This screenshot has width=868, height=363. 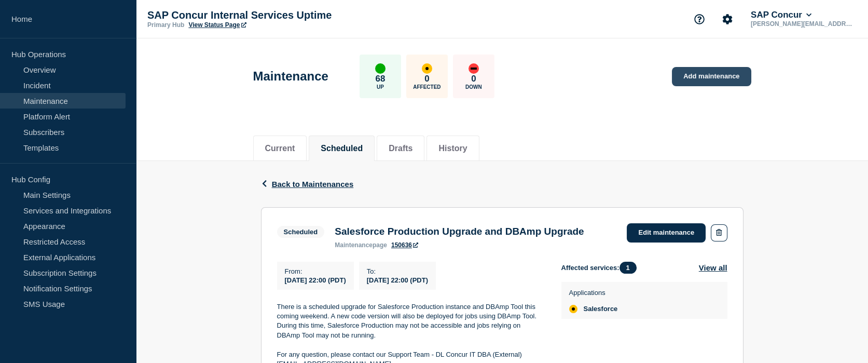 What do you see at coordinates (400, 148) in the screenshot?
I see `button: Drafts` at bounding box center [400, 148].